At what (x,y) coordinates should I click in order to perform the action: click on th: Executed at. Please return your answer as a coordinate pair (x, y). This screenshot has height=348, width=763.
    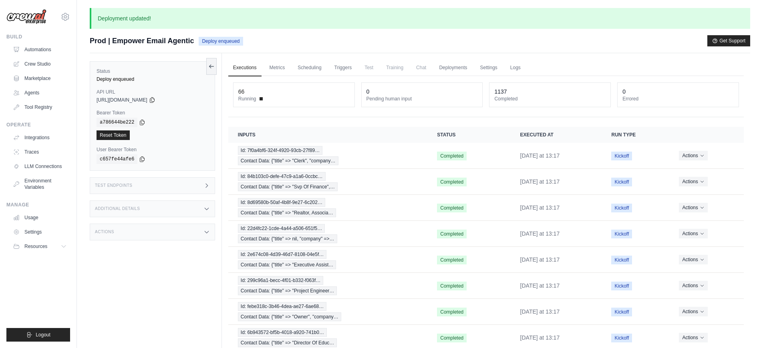
    Looking at the image, I should click on (556, 135).